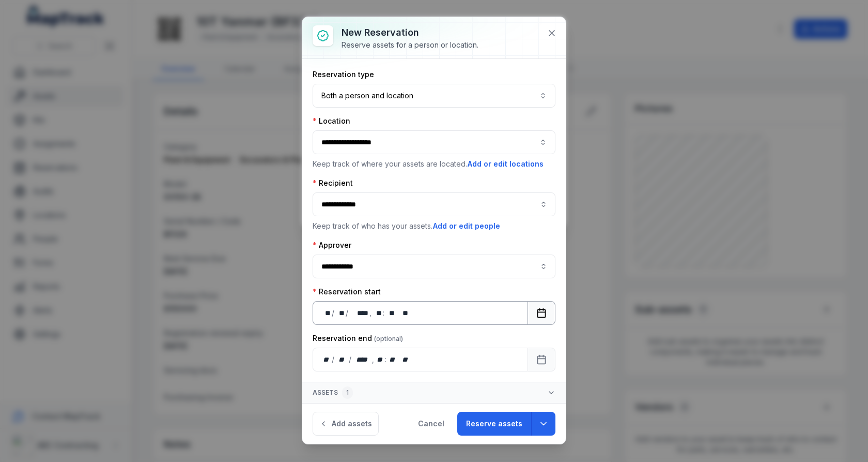  I want to click on h3: New reservation, so click(410, 32).